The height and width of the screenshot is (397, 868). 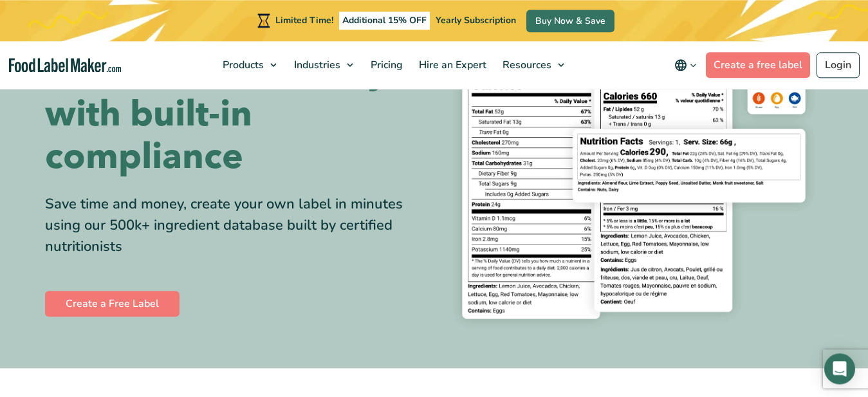 I want to click on a: Login, so click(x=837, y=65).